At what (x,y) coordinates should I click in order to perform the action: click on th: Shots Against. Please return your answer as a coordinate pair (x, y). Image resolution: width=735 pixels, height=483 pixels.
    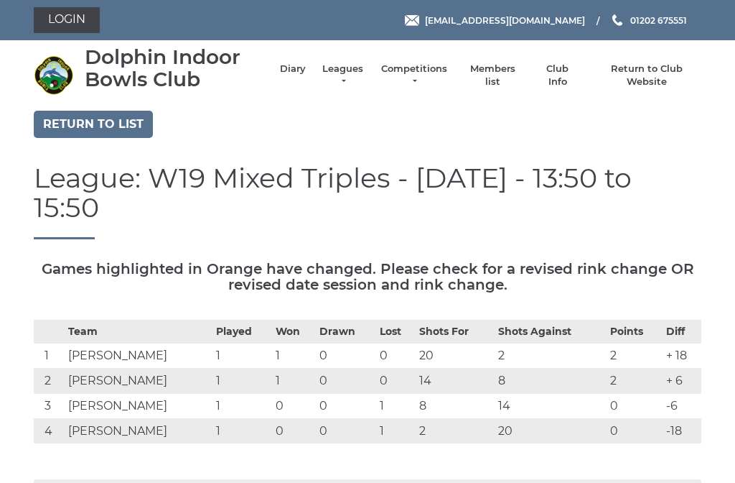
    Looking at the image, I should click on (551, 332).